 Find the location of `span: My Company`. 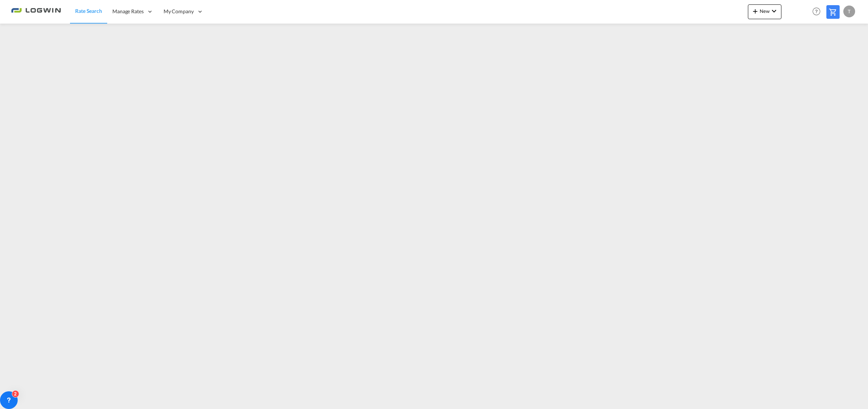

span: My Company is located at coordinates (179, 11).